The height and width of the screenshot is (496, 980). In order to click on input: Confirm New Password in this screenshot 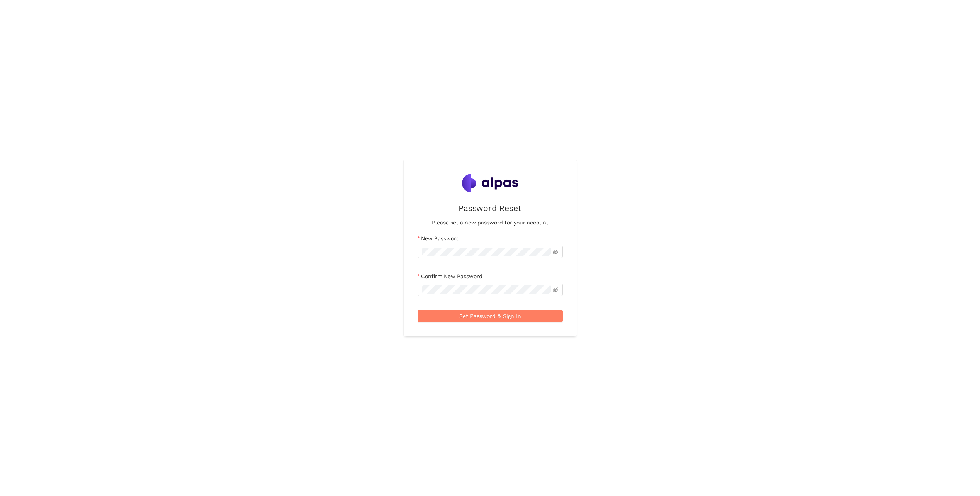, I will do `click(487, 290)`.